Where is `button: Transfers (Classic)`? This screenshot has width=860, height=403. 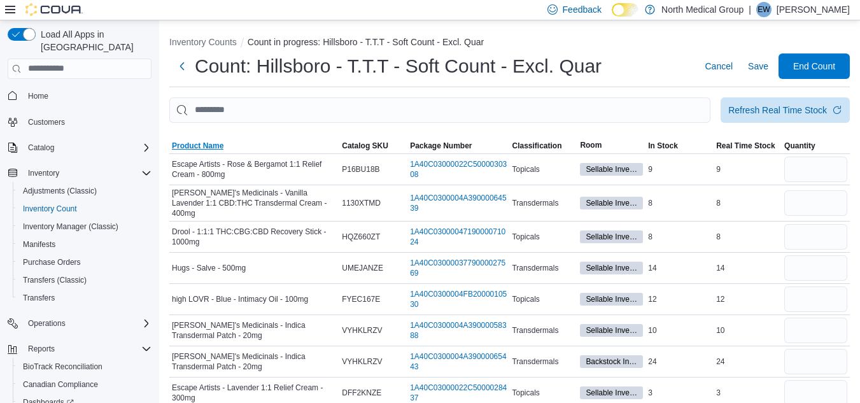
button: Transfers (Classic) is located at coordinates (85, 280).